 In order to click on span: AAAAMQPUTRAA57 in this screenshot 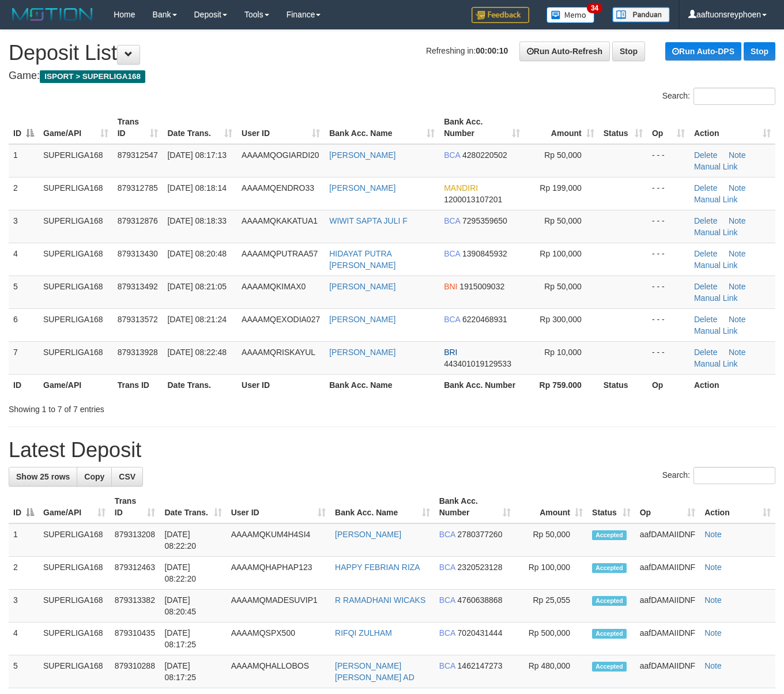, I will do `click(279, 253)`.